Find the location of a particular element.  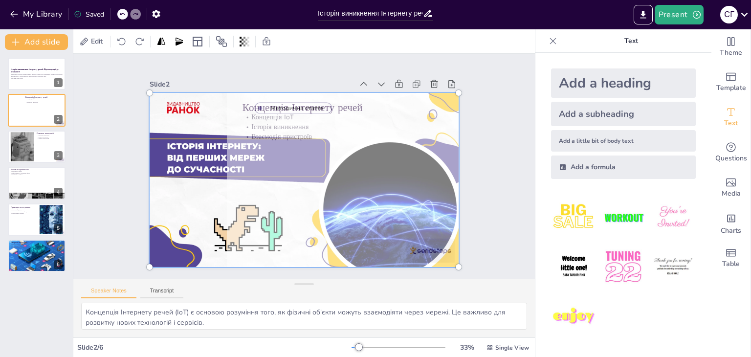

div: 33 % is located at coordinates (467, 347).